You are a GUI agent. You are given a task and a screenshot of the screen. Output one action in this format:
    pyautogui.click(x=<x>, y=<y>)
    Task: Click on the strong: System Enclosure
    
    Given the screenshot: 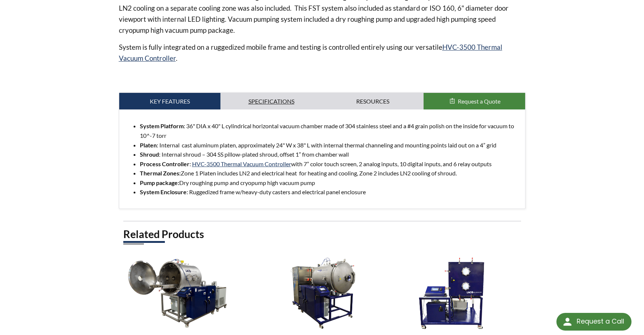 What is the action you would take?
    pyautogui.click(x=163, y=192)
    